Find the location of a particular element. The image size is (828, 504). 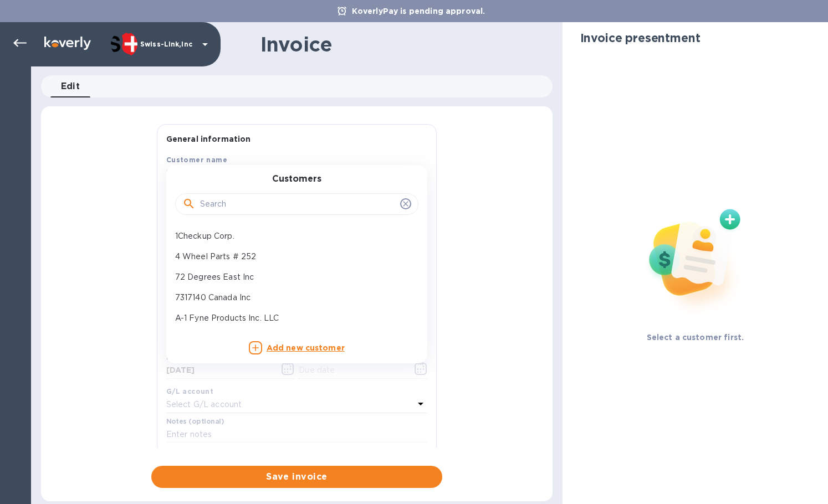

p: Select customer name is located at coordinates (210, 173).